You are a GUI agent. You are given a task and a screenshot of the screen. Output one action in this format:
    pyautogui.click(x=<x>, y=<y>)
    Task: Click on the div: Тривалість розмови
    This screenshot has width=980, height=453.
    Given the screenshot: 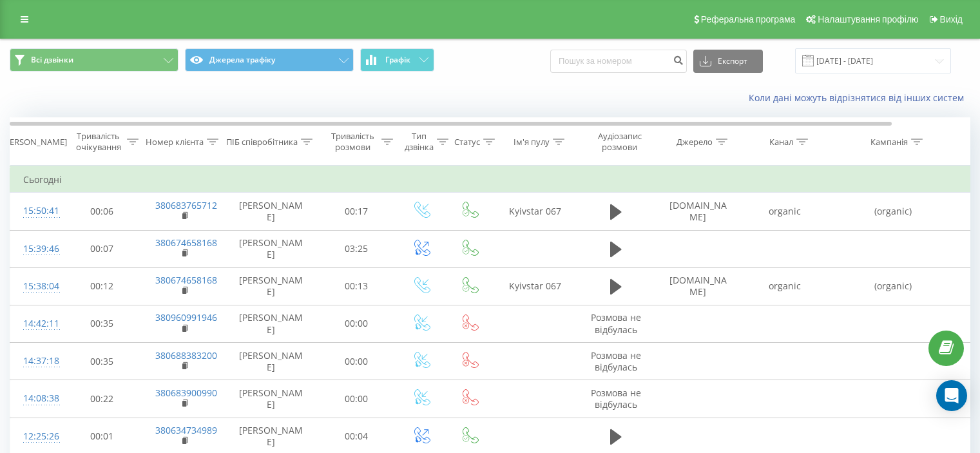 What is the action you would take?
    pyautogui.click(x=352, y=142)
    